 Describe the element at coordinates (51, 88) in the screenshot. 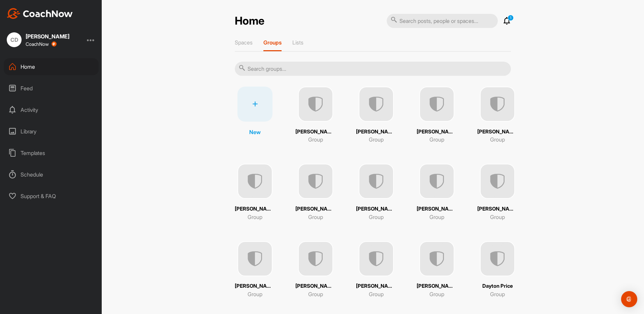

I see `div: Feed` at that location.